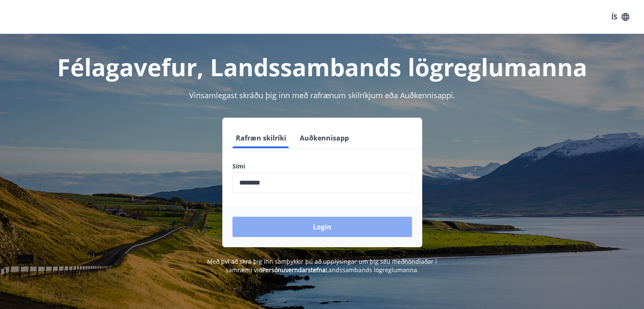 This screenshot has width=644, height=309. What do you see at coordinates (322, 265) in the screenshot?
I see `span: Með því að skrá þig inn samþykkir þú að upplýsingar um þig séu meðhöndlaðar í samræmi við Landssa...` at bounding box center [322, 265].